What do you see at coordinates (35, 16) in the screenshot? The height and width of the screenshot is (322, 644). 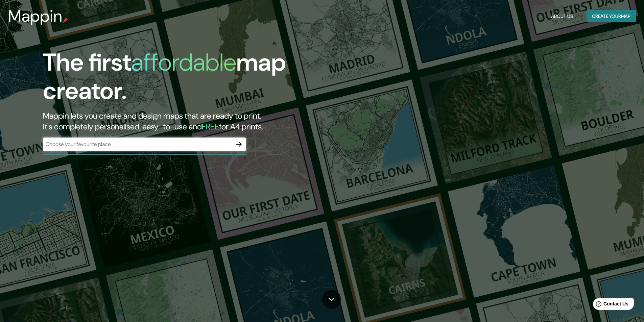 I see `h3: Mappin` at bounding box center [35, 16].